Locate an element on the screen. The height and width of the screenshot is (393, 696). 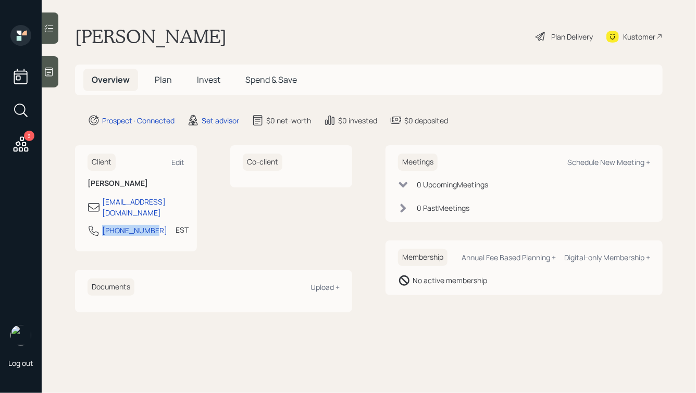
div: 0 Past Meeting s is located at coordinates (443, 208).